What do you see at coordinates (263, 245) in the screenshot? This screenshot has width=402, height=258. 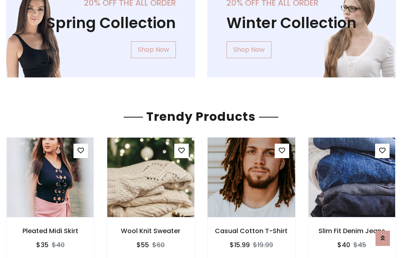 I see `del: $19.99` at bounding box center [263, 245].